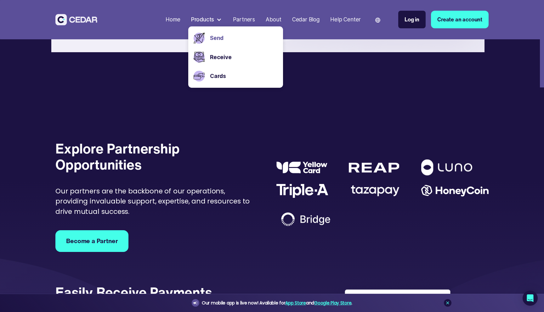  Describe the element at coordinates (295, 303) in the screenshot. I see `span: App Store` at that location.